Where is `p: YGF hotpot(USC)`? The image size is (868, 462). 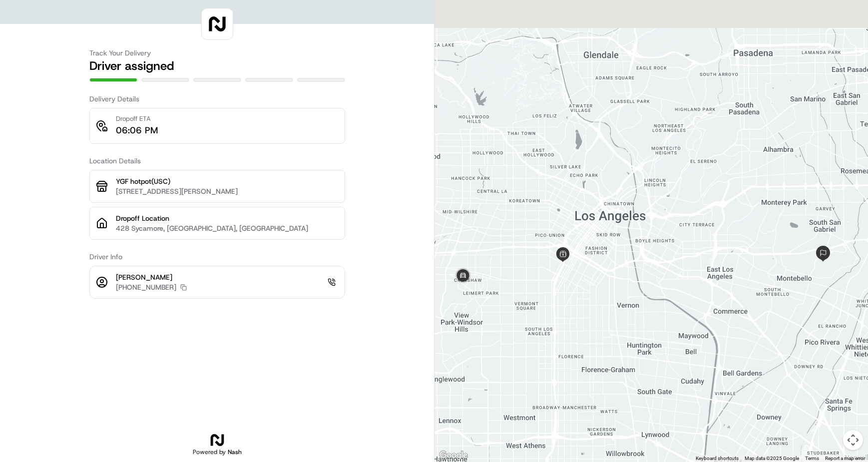
p: YGF hotpot(USC) is located at coordinates (227, 181).